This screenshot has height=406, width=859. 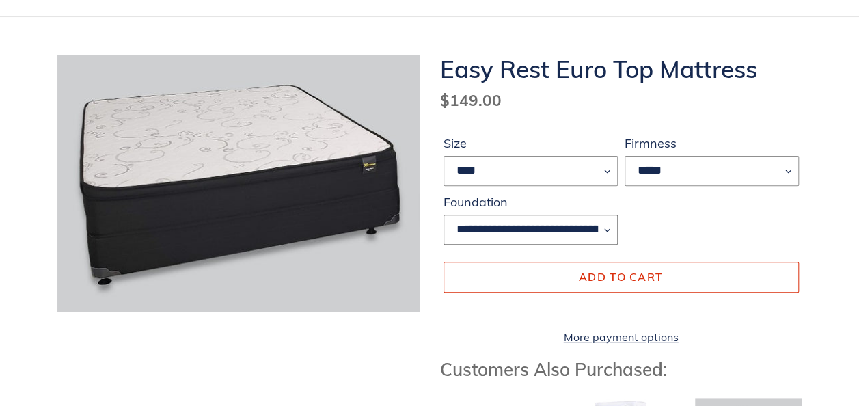 I want to click on h1: Easy Rest Euro Top Mattress, so click(x=621, y=69).